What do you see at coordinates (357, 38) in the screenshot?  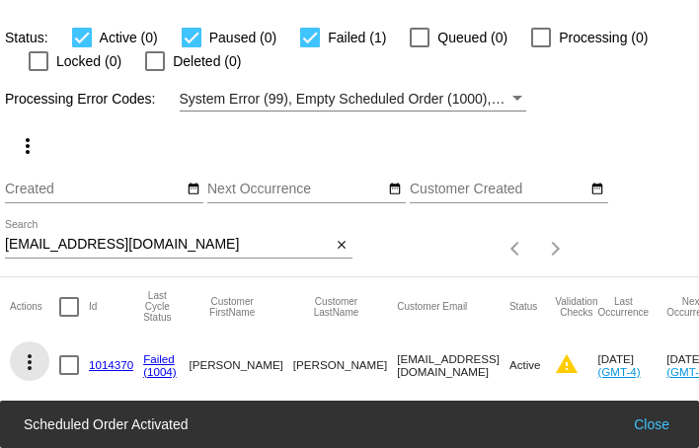 I see `span: Failed (1)` at bounding box center [357, 38].